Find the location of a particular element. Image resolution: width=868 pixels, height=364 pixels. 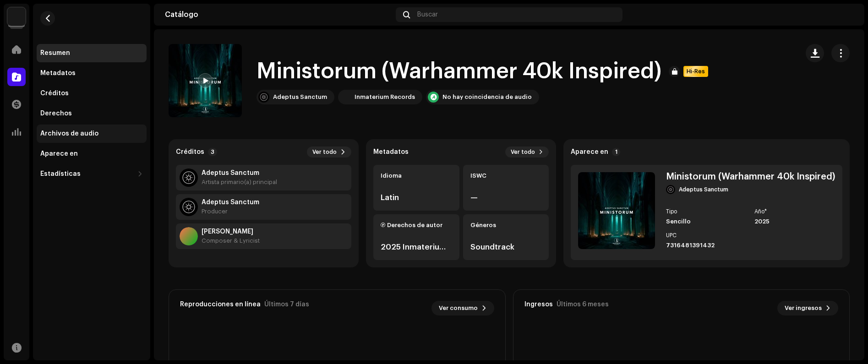

p-badge: 1 is located at coordinates (616, 152).